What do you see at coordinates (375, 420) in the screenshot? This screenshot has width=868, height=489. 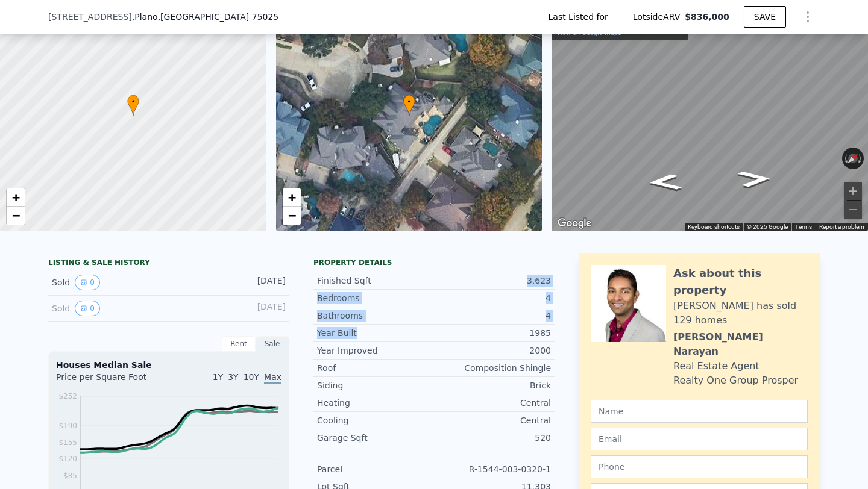 I see `div: Cooling` at bounding box center [375, 420].